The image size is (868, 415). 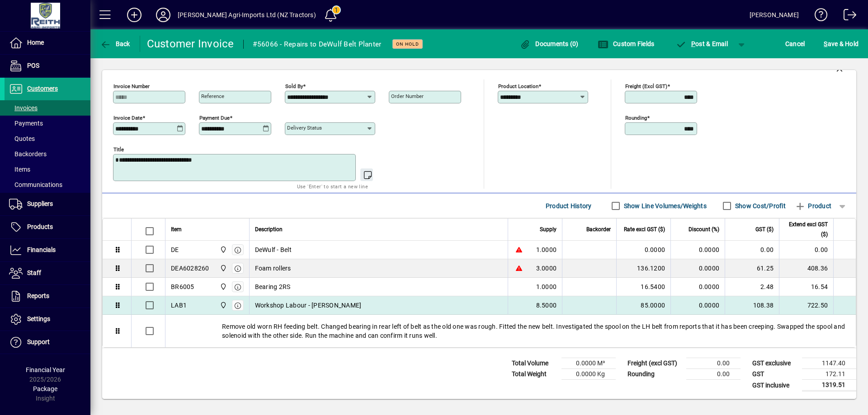 What do you see at coordinates (317, 44) in the screenshot?
I see `div: #56066 - Repairs to DeWulf Belt Planter` at bounding box center [317, 44].